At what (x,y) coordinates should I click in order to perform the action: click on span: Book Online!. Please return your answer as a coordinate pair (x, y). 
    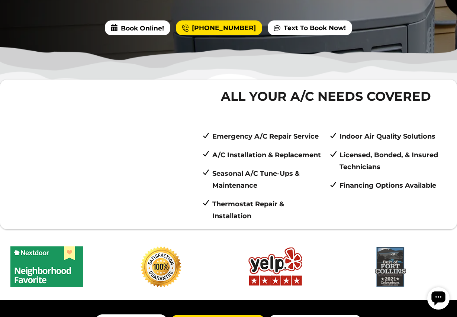
    Looking at the image, I should click on (138, 28).